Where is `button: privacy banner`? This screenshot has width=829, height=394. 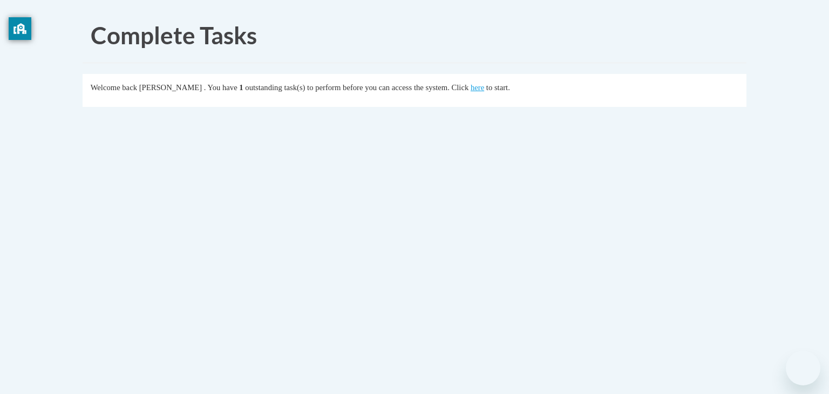
button: privacy banner is located at coordinates (20, 29).